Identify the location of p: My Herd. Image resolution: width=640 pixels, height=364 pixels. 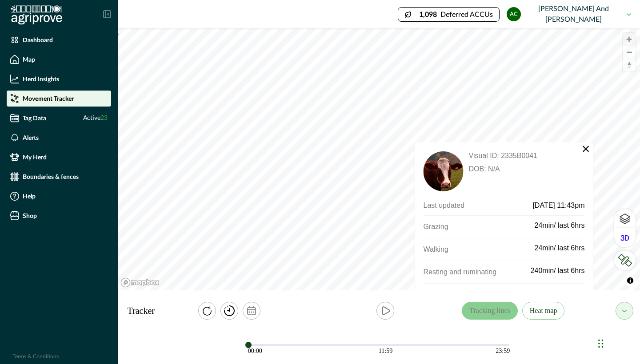
(35, 157).